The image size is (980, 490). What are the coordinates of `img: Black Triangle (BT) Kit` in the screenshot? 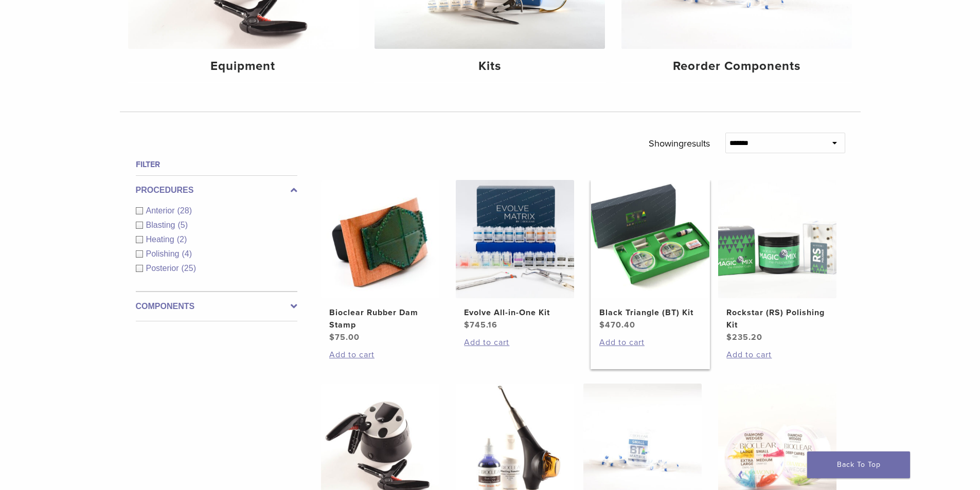 It's located at (650, 239).